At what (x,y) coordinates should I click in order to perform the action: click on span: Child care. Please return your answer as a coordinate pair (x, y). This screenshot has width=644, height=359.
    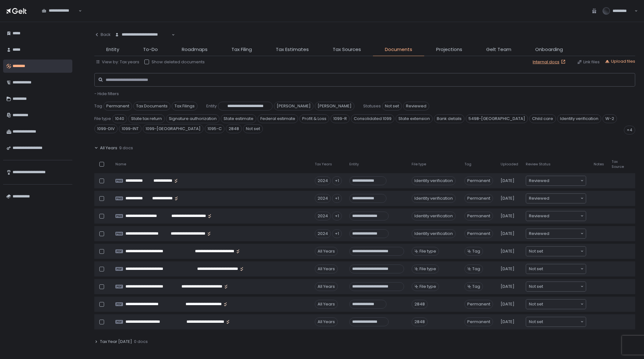
    Looking at the image, I should click on (542, 118).